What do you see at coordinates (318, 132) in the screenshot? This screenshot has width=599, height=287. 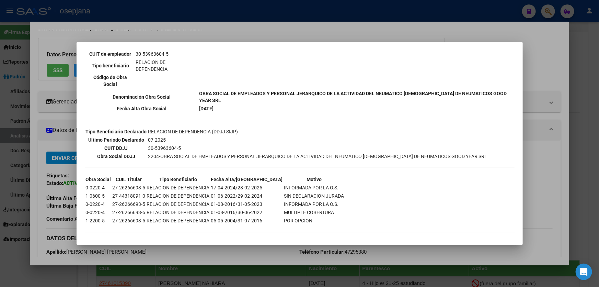 I see `td: RELACION DE DEPENDENCIA (DDJJ SIJP)` at bounding box center [318, 132].